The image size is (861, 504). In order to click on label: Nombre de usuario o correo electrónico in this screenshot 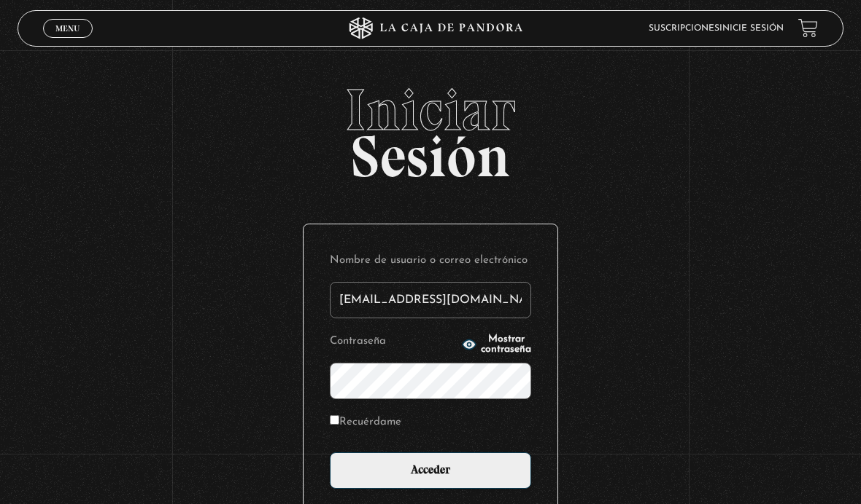, I will do `click(430, 260)`.